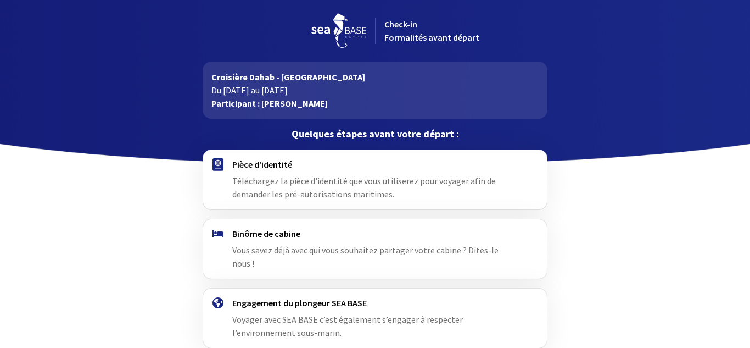 The width and height of the screenshot is (750, 348). I want to click on img: logo_seabase.svg, so click(339, 31).